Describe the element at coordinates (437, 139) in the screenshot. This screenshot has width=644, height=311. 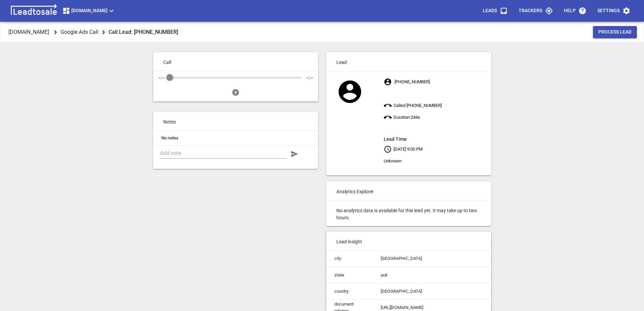
I see `aside: Lead Time` at that location.